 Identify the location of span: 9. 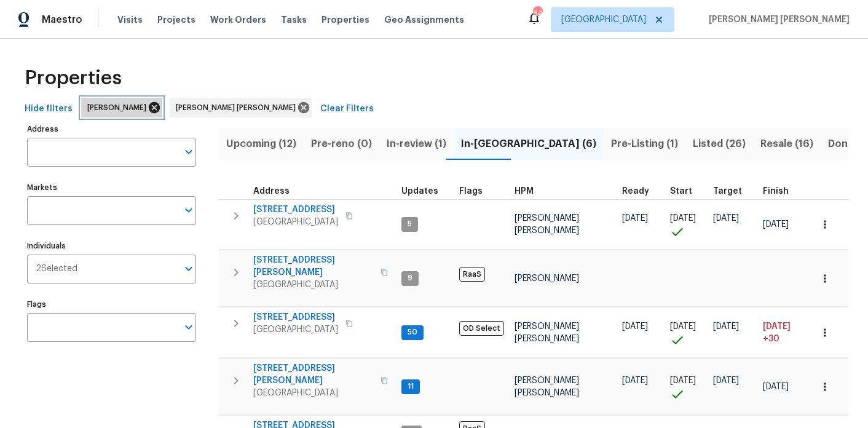
(410, 278).